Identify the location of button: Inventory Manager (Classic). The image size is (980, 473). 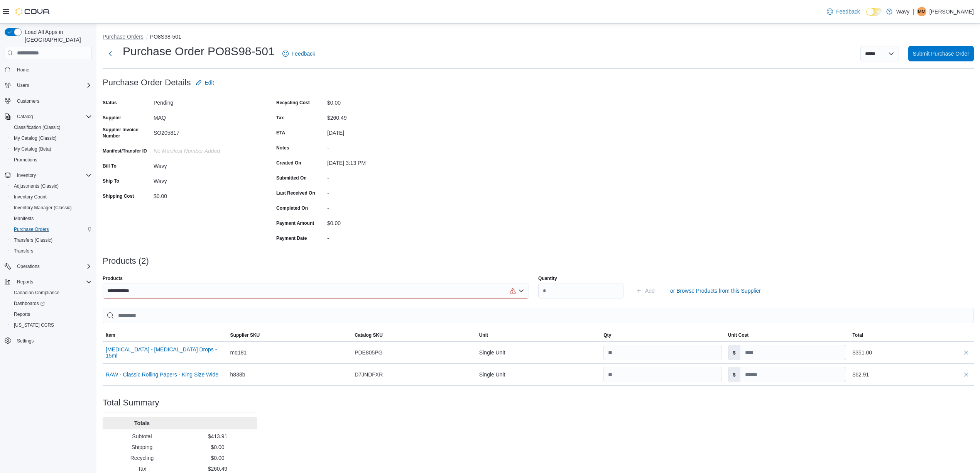
(51, 207).